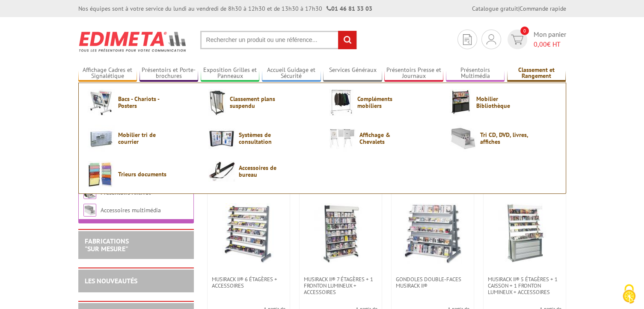 The width and height of the screenshot is (644, 309). I want to click on span: Affichage & Chevalets, so click(385, 138).